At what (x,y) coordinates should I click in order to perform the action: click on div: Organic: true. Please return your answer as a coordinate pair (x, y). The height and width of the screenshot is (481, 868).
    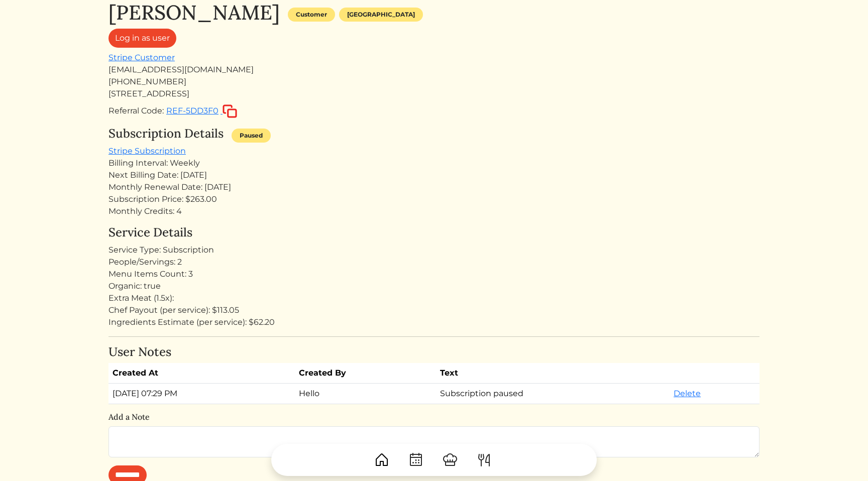
    Looking at the image, I should click on (434, 286).